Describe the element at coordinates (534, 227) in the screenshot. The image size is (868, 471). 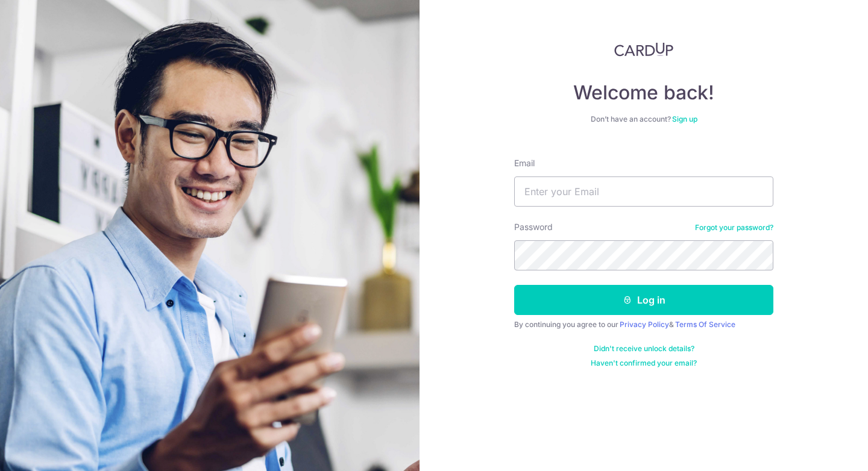
I see `label: Password` at that location.